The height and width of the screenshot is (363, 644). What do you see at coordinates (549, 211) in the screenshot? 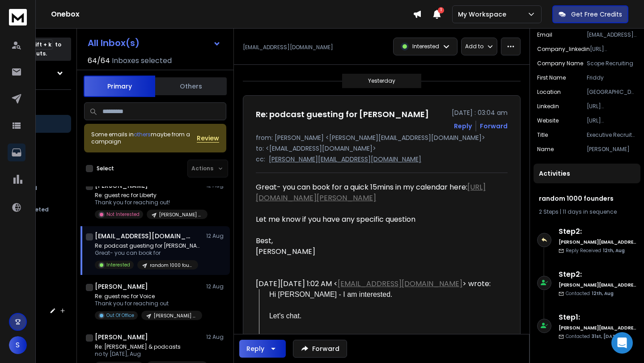
I see `span: 2 Steps` at bounding box center [549, 211].